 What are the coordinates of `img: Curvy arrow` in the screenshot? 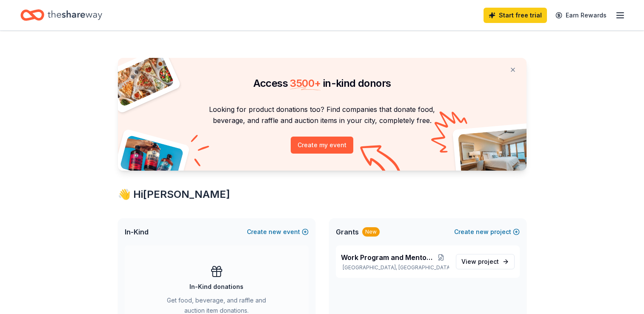 It's located at (381, 161).